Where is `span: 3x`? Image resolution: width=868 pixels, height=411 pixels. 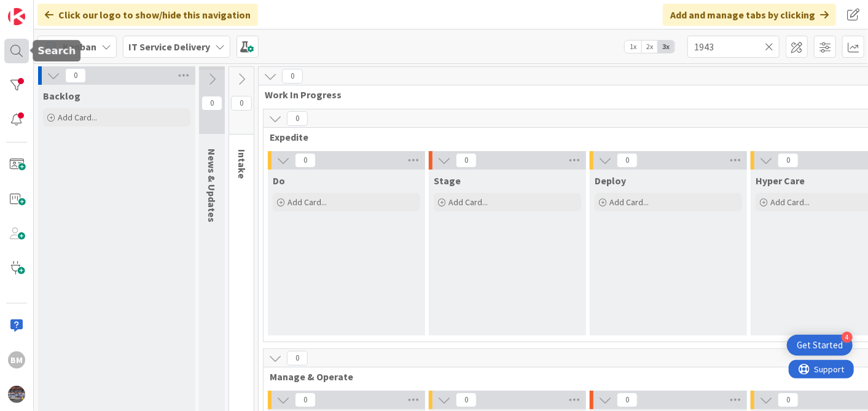 span: 3x is located at coordinates (666, 46).